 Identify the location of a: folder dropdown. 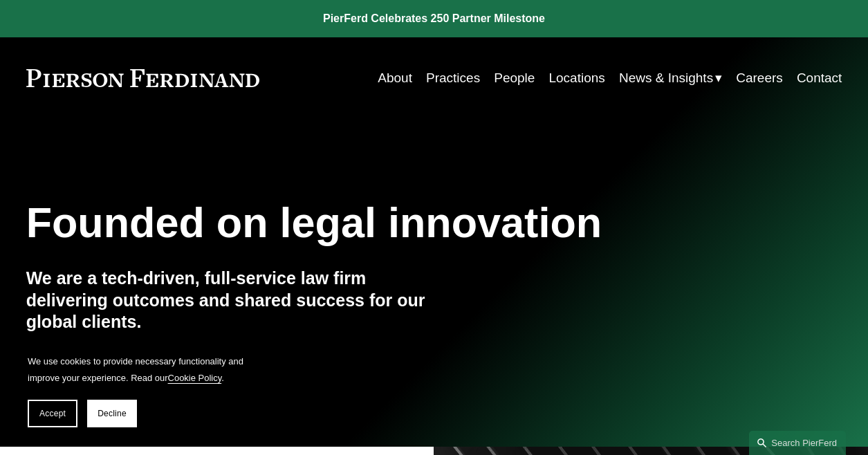
(670, 78).